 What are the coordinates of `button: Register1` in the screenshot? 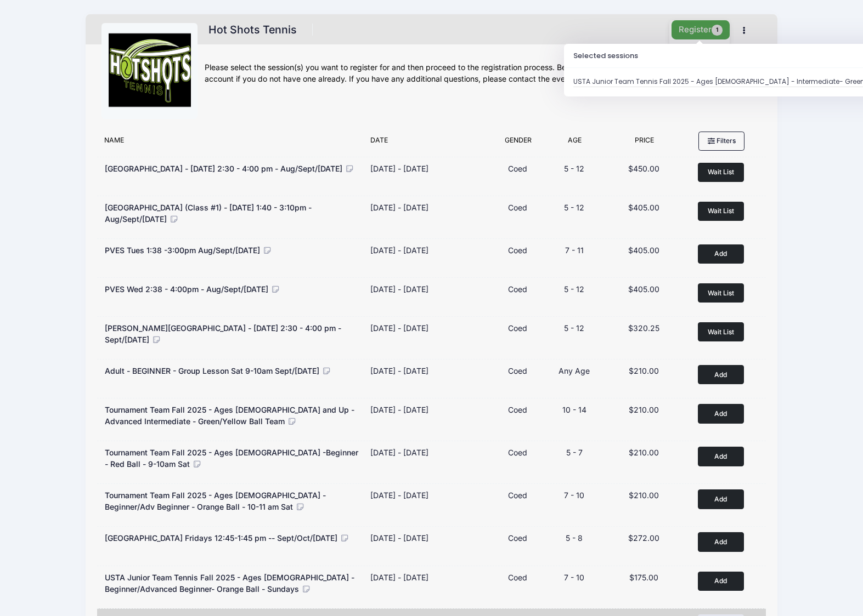 It's located at (701, 29).